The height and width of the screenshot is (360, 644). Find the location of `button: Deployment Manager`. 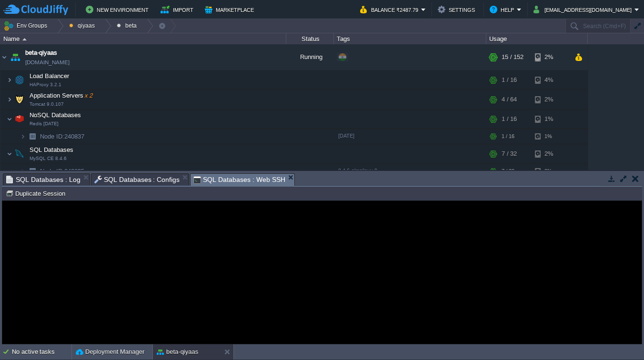

button: Deployment Manager is located at coordinates (110, 352).